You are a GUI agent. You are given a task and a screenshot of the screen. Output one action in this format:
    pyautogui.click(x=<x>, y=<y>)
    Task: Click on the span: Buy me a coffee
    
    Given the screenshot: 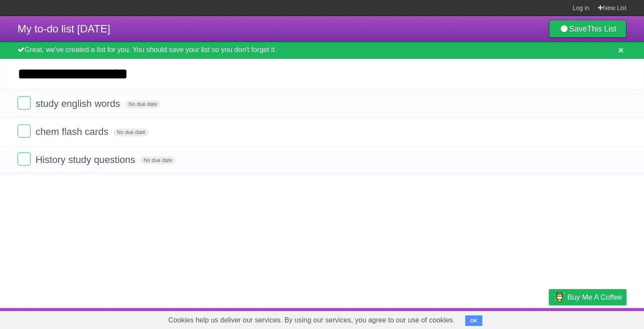 What is the action you would take?
    pyautogui.click(x=595, y=297)
    